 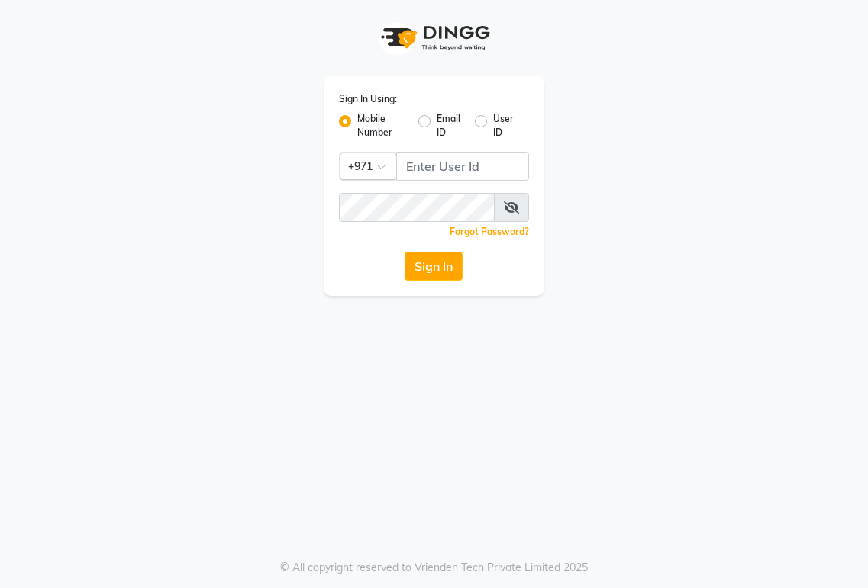 I want to click on label: Mobile Number, so click(x=382, y=126).